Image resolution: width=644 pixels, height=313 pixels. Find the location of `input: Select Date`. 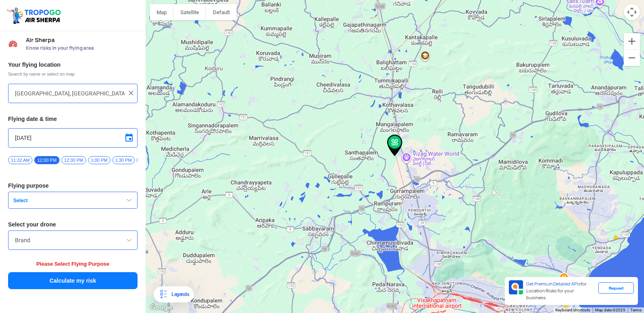

input: Select Date is located at coordinates (73, 138).